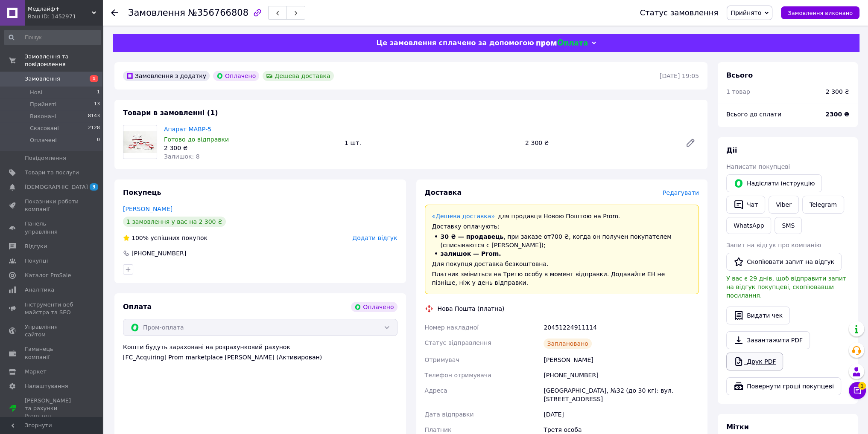  What do you see at coordinates (783, 205) in the screenshot?
I see `a: Viber` at bounding box center [783, 205].